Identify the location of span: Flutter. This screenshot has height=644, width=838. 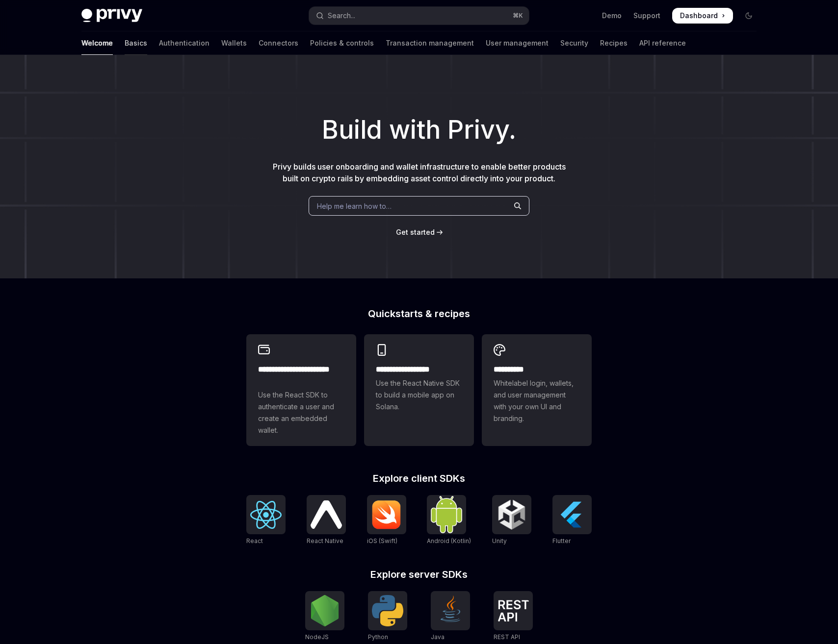
(561, 540).